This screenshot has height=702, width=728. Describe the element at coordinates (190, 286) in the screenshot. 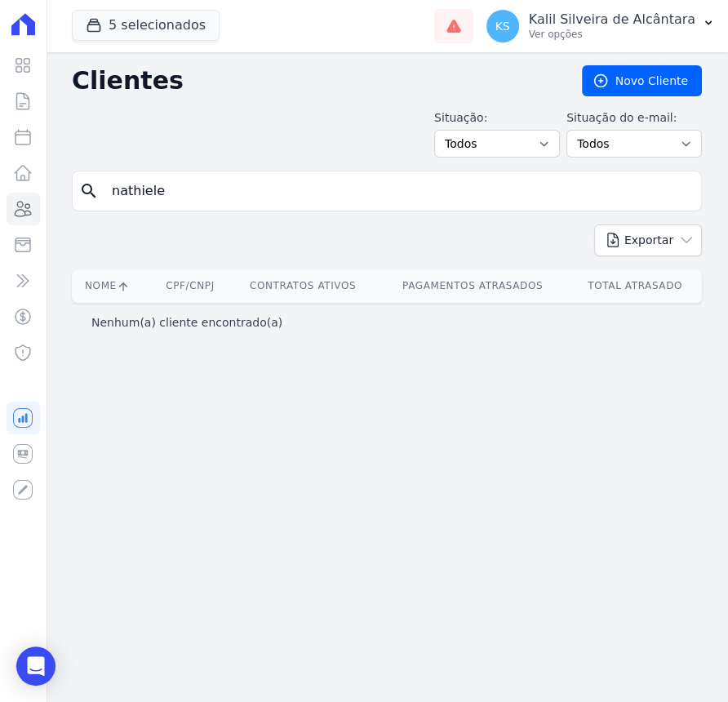

I see `th: CPF/CNPJ` at that location.